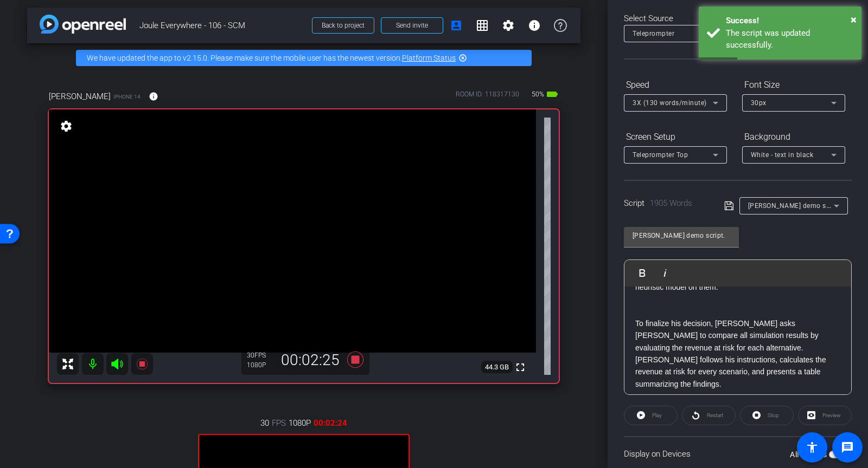 This screenshot has width=868, height=468. What do you see at coordinates (261, 355) in the screenshot?
I see `div: 30` at bounding box center [261, 355].